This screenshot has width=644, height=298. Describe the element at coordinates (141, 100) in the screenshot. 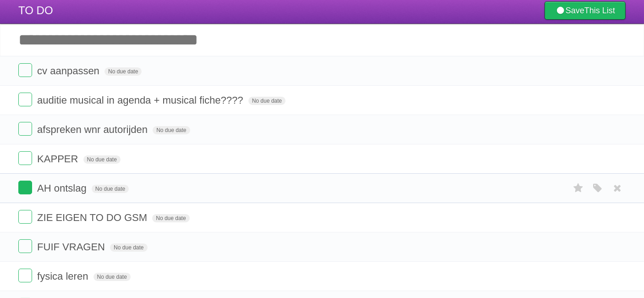

I see `span: auditie musical in agenda + musical fiche????` at that location.